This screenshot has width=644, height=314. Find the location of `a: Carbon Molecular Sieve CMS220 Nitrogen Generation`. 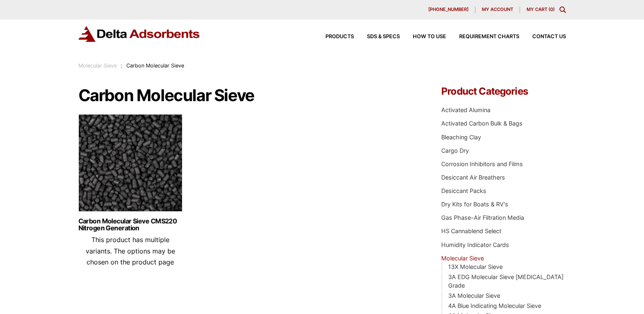

a: Carbon Molecular Sieve CMS220 Nitrogen Generation is located at coordinates (130, 225).